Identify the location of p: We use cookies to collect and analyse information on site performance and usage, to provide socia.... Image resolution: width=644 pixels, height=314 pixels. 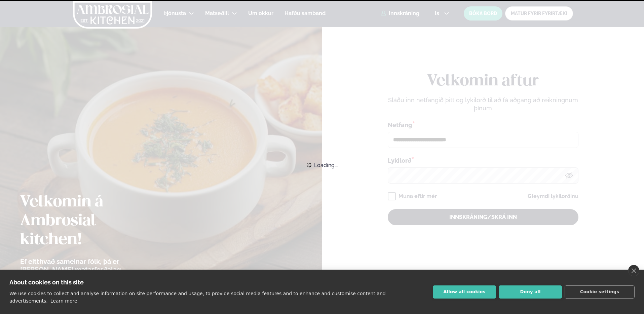
(197, 298).